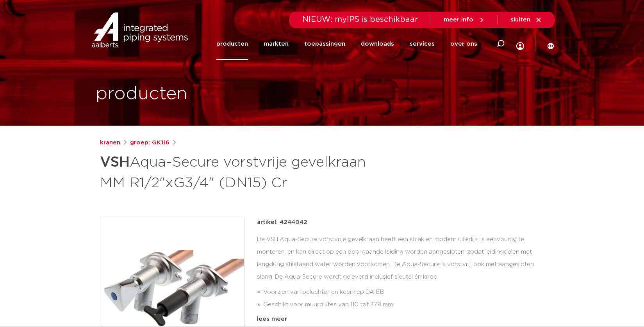 This screenshot has width=644, height=327. I want to click on a: meer info, so click(464, 20).